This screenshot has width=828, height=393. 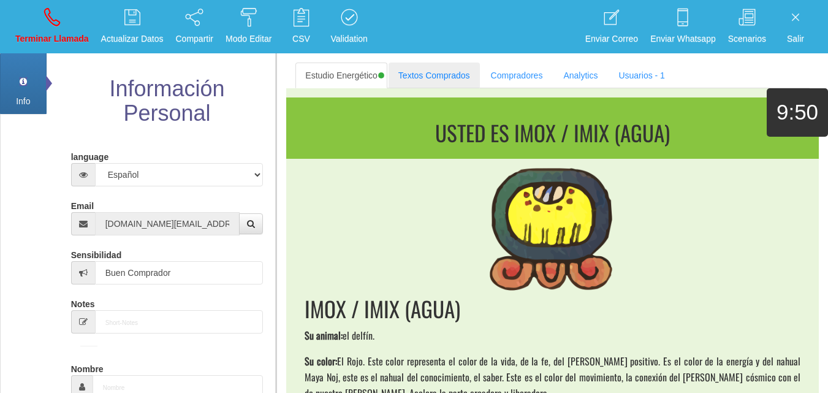 I want to click on p: el delfín., so click(x=552, y=336).